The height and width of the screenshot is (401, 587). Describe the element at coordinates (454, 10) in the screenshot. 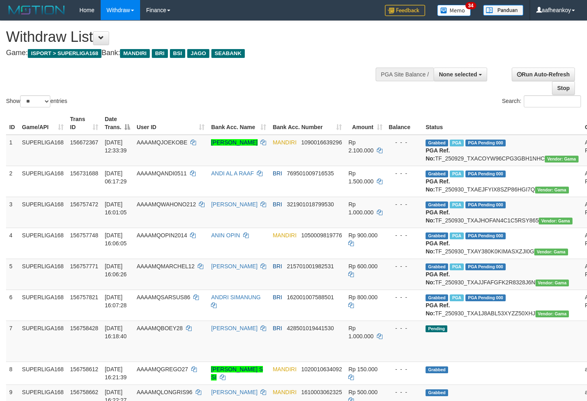

I see `img: Button%20Memo.svg` at that location.